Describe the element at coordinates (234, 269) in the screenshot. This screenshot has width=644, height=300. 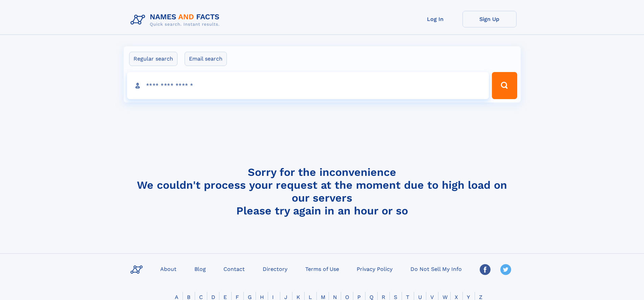
I see `a: Contact` at that location.